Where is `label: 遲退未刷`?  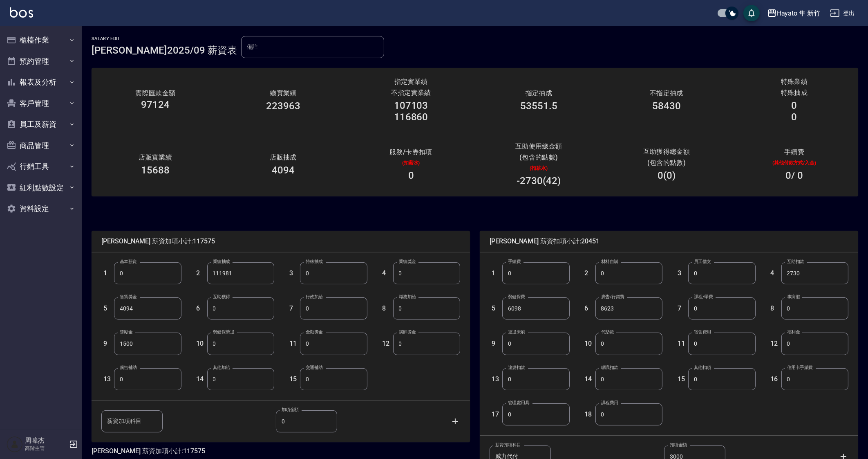 label: 遲退未刷 is located at coordinates (517, 331).